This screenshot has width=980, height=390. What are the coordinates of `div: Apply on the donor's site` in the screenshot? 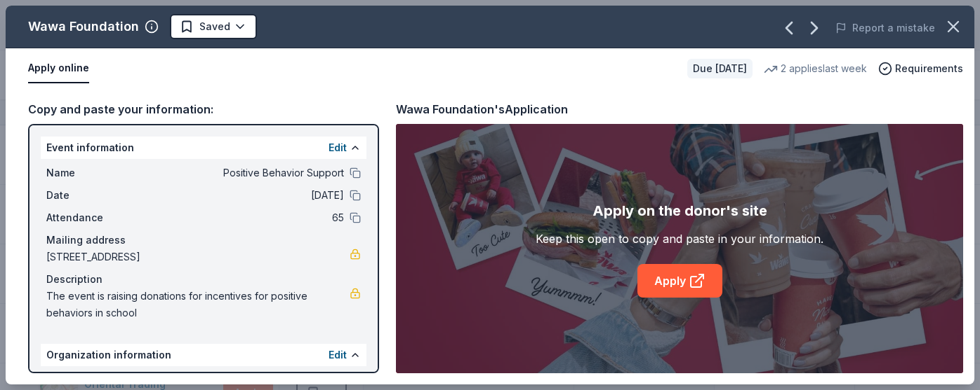 It's located at (679, 211).